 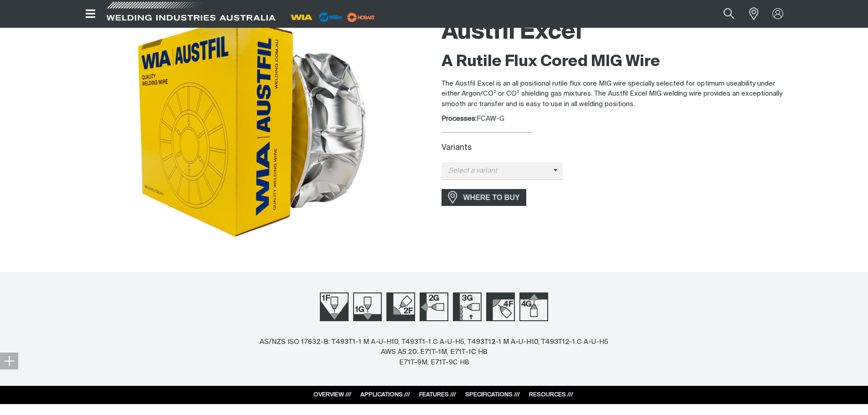 What do you see at coordinates (252, 127) in the screenshot?
I see `img: Austfil Excel` at bounding box center [252, 127].